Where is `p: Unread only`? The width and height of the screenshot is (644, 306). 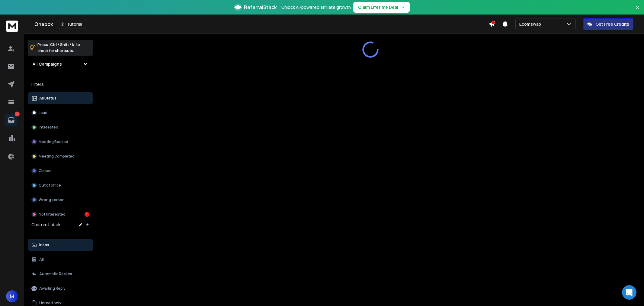 p: Unread only is located at coordinates (50, 303).